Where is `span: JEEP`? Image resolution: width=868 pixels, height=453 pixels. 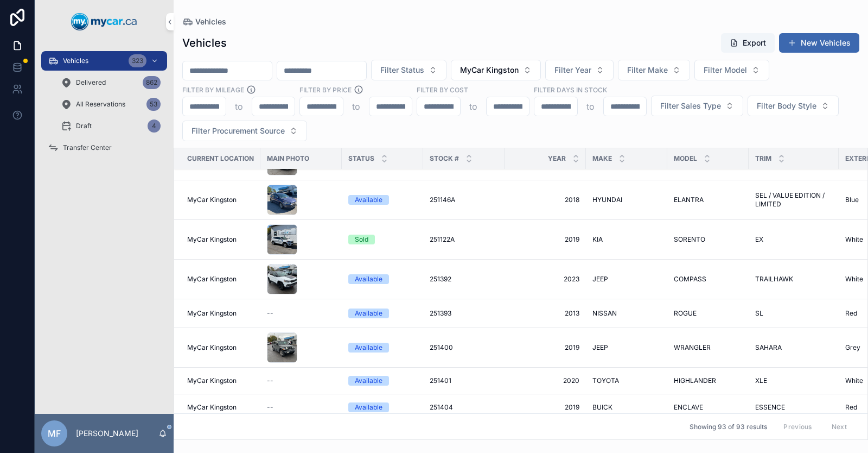
span: JEEP is located at coordinates (600, 279).